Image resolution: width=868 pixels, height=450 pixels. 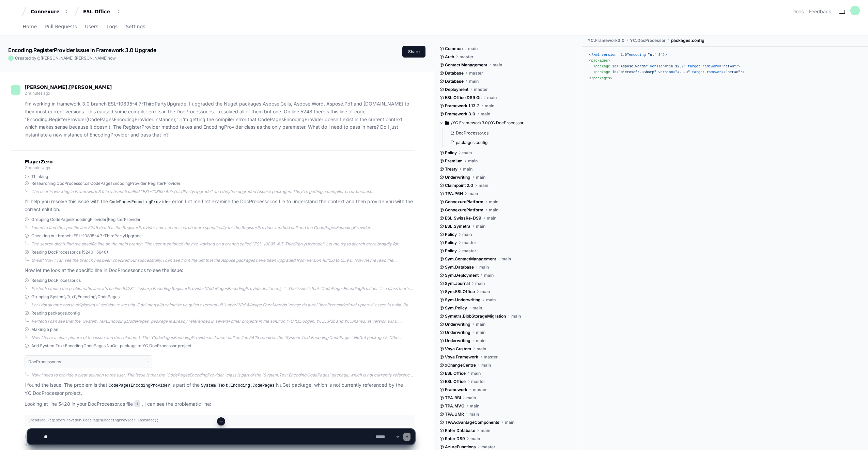 I want to click on h1: DocProcessor.cs, so click(x=45, y=362).